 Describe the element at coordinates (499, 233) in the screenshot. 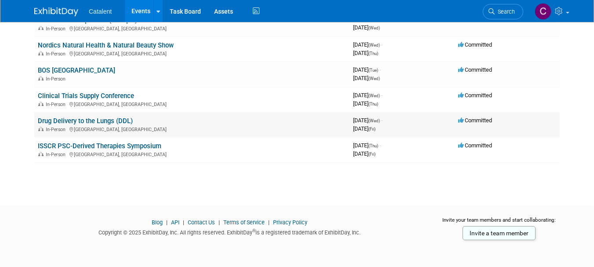

I see `a: Invite a team member` at that location.